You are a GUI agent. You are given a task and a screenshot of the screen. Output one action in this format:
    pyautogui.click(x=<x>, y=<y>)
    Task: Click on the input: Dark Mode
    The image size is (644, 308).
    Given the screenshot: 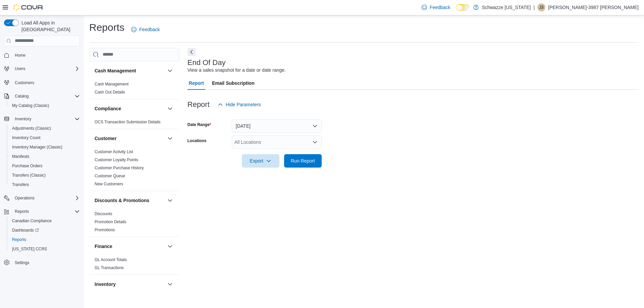 What is the action you would take?
    pyautogui.click(x=463, y=8)
    